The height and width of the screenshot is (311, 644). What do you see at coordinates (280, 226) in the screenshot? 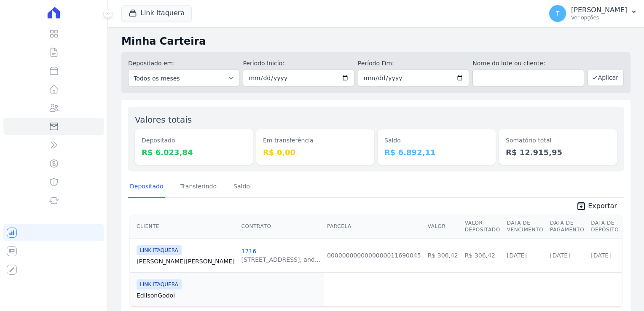
I see `th: Contrato` at bounding box center [280, 226].